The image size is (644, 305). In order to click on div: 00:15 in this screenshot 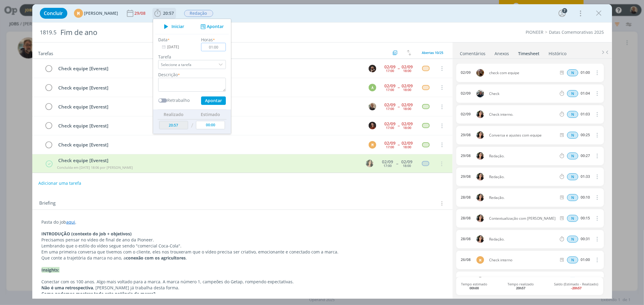, I will do `click(585, 218)`.